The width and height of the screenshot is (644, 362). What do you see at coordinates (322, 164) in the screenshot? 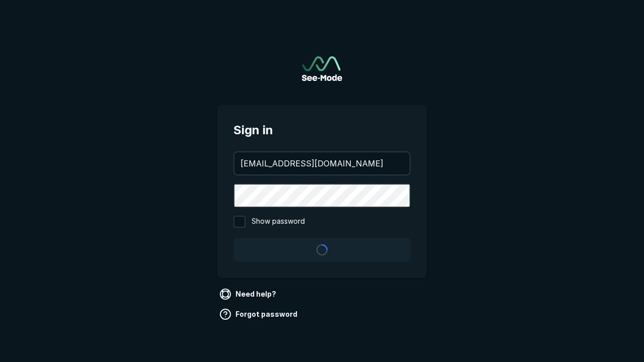
I see `input: your@email.com` at bounding box center [322, 164].